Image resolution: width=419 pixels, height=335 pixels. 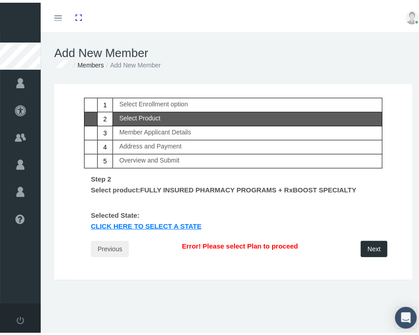 I want to click on h1: Add New Member, so click(x=234, y=50).